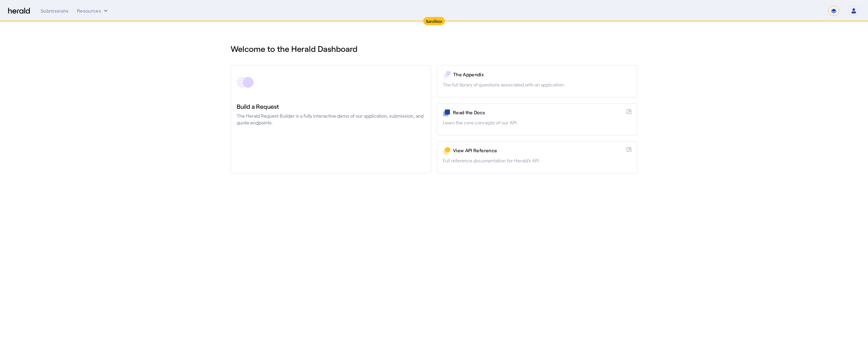 The width and height of the screenshot is (868, 339). What do you see at coordinates (93, 11) in the screenshot?
I see `button: Resources dropdown menu` at bounding box center [93, 11].